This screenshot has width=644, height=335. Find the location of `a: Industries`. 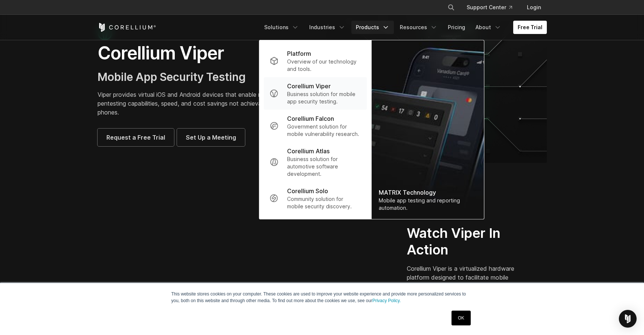

a: Industries is located at coordinates (327, 27).